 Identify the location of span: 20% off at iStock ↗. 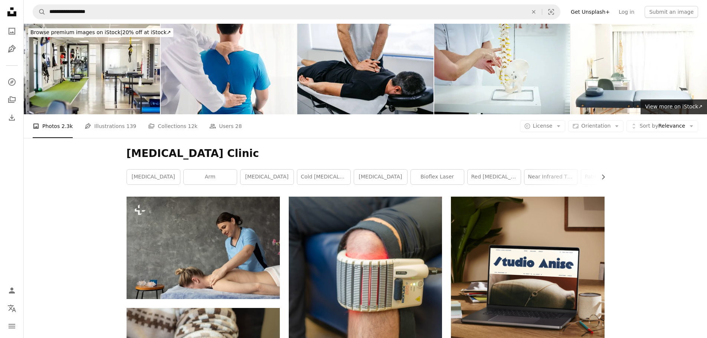
(101, 32).